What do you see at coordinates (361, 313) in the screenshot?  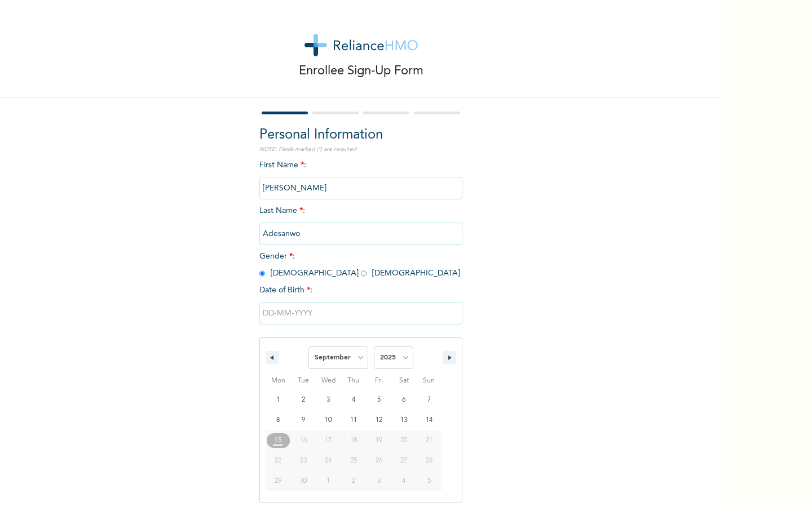 I see `input: DD-MM-YYYY` at bounding box center [361, 313].